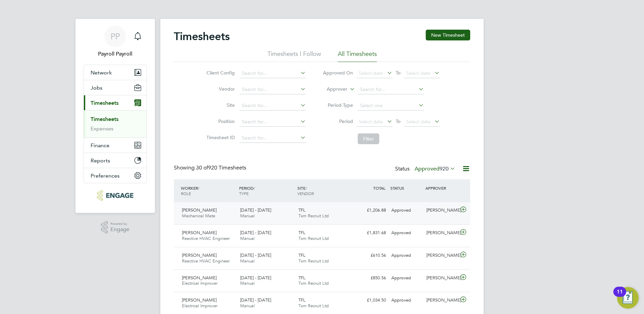 The image size is (644, 314). Describe the element at coordinates (115, 145) in the screenshot. I see `button: Finance` at that location.